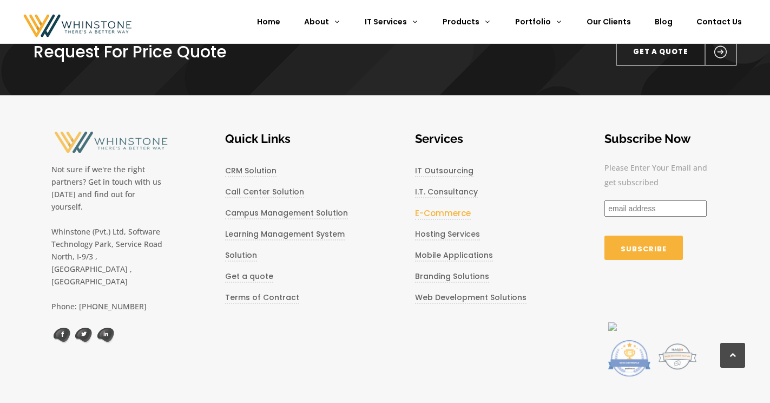  I want to click on input: Subscribe, so click(643, 247).